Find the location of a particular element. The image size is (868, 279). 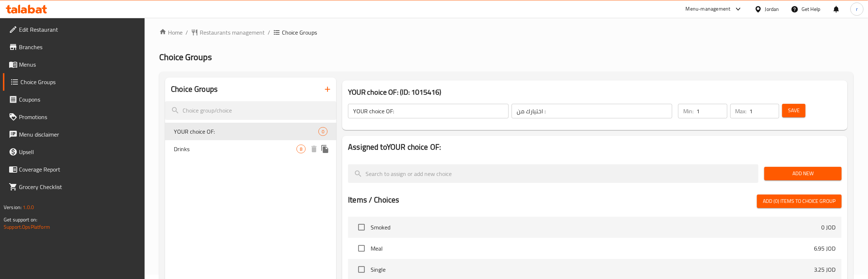

span: Promotions is located at coordinates (79, 117).